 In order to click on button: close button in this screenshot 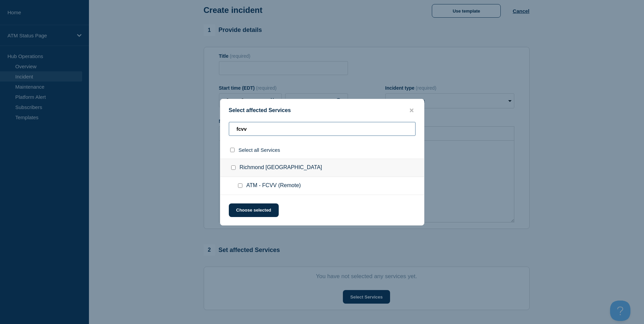, I will do `click(412, 110)`.